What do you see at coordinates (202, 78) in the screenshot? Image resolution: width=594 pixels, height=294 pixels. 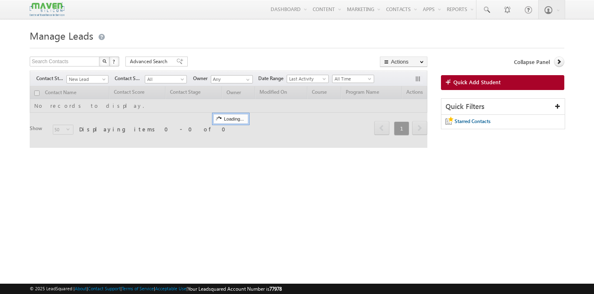 I see `span: Owner` at bounding box center [202, 78].